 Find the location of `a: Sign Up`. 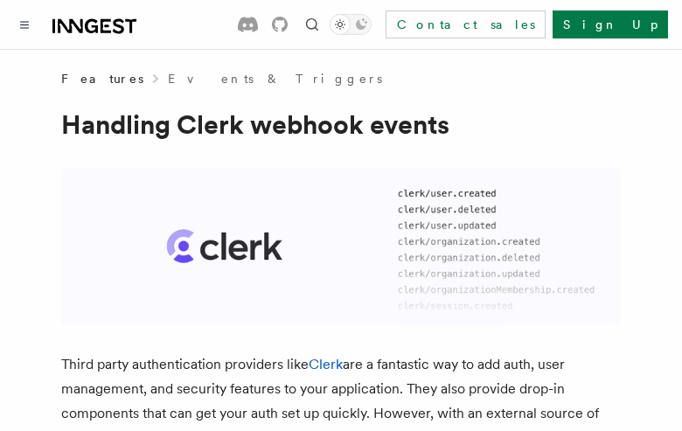

a: Sign Up is located at coordinates (610, 24).